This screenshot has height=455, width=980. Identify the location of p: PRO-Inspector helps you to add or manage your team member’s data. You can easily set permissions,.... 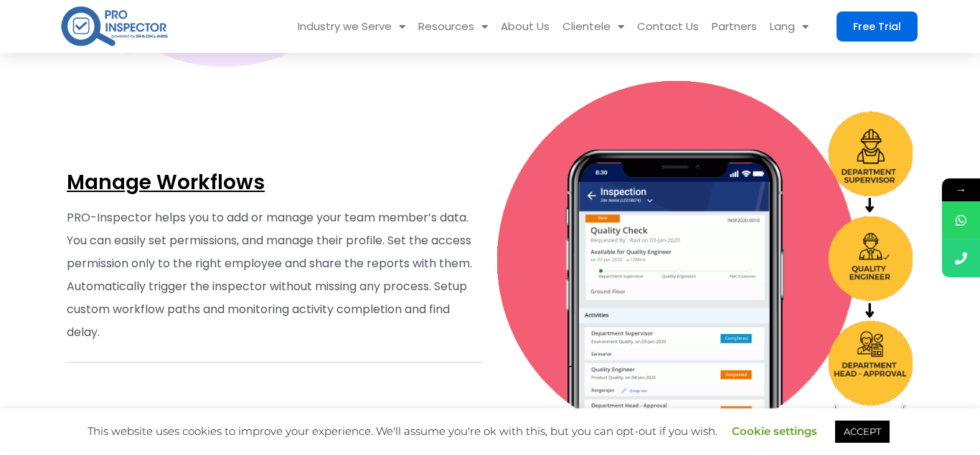
(275, 275).